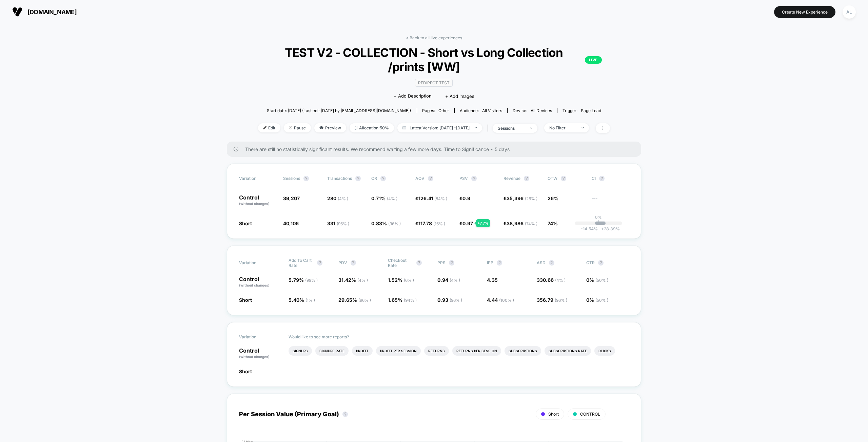  What do you see at coordinates (466, 198) in the screenshot?
I see `span: 0.9` at bounding box center [466, 198].